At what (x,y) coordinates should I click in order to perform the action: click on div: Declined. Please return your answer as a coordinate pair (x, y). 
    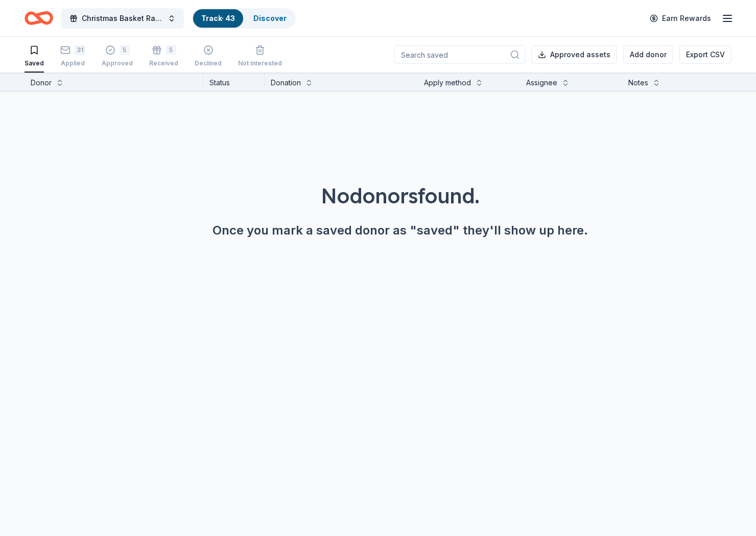
    Looking at the image, I should click on (208, 63).